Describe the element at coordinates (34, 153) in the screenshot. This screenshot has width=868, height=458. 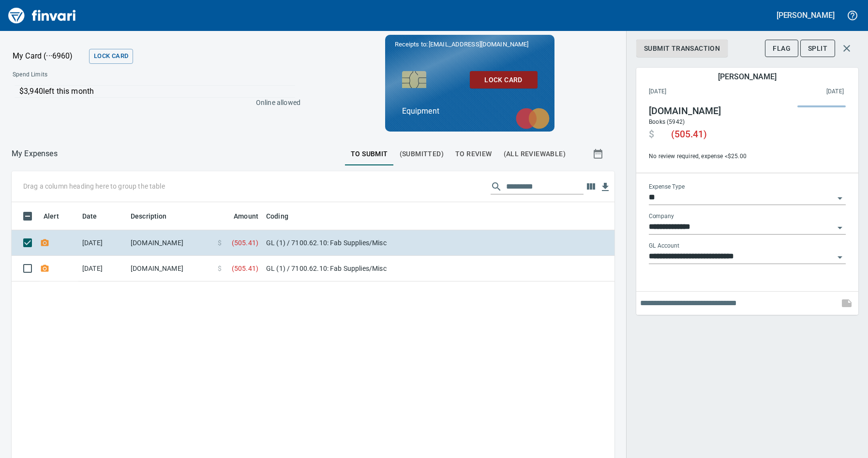
I see `p: My Expenses` at that location.